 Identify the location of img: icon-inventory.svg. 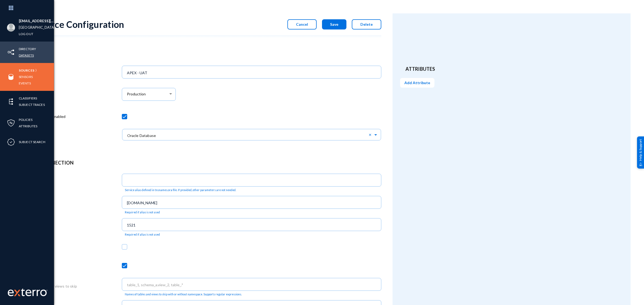
(11, 52).